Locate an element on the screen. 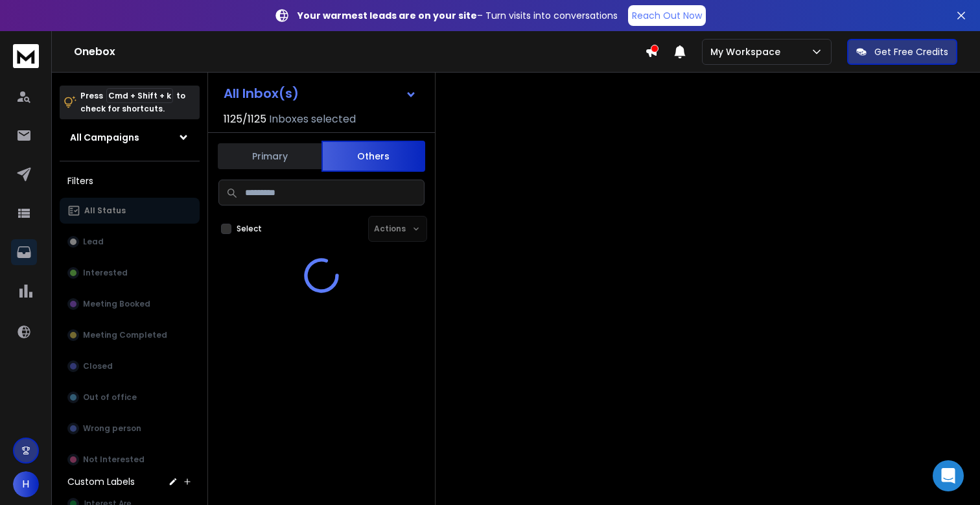 The width and height of the screenshot is (980, 505). p: Reach Out Now is located at coordinates (667, 16).